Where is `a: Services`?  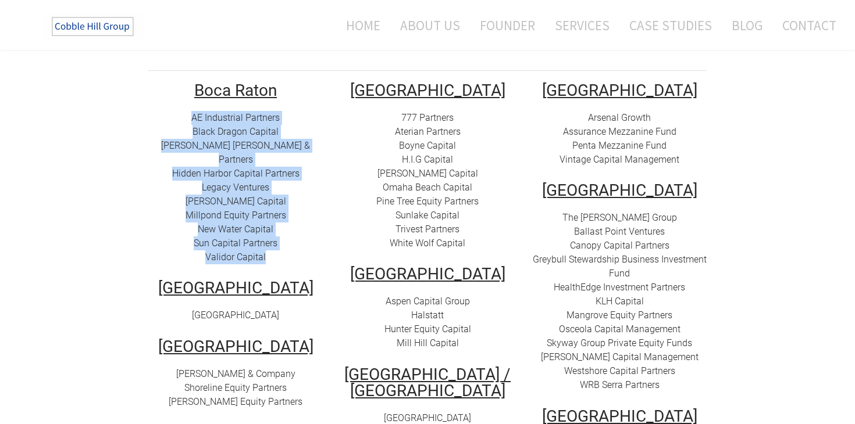 a: Services is located at coordinates (582, 25).